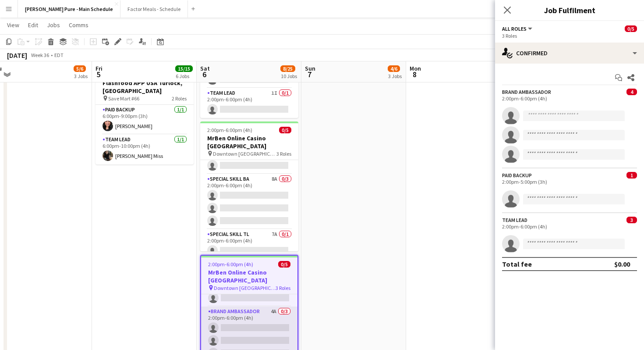 Image resolution: width=644 pixels, height=350 pixels. I want to click on span: 7, so click(309, 74).